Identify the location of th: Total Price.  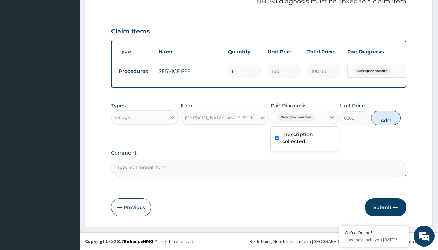
(324, 52).